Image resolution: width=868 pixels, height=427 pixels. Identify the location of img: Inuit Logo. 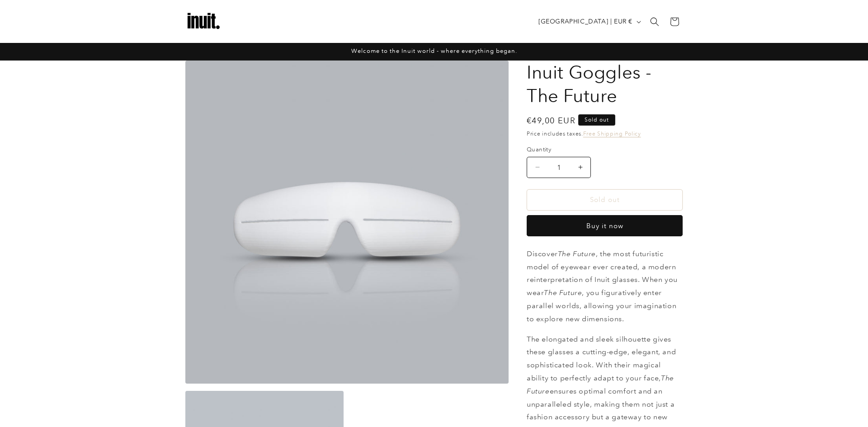
(204, 22).